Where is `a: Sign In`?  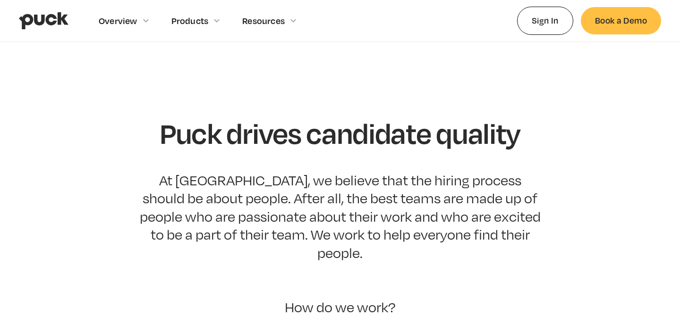
a: Sign In is located at coordinates (545, 20).